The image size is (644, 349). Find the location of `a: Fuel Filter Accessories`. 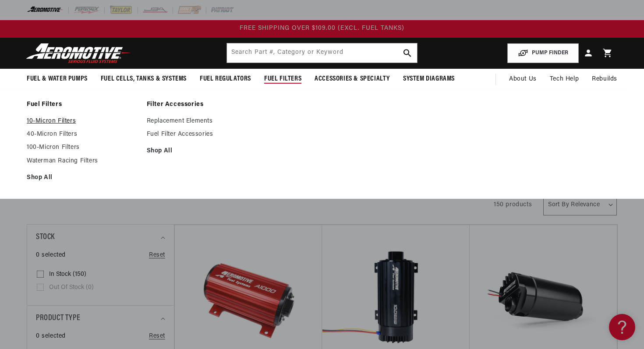

a: Fuel Filter Accessories is located at coordinates (203, 134).